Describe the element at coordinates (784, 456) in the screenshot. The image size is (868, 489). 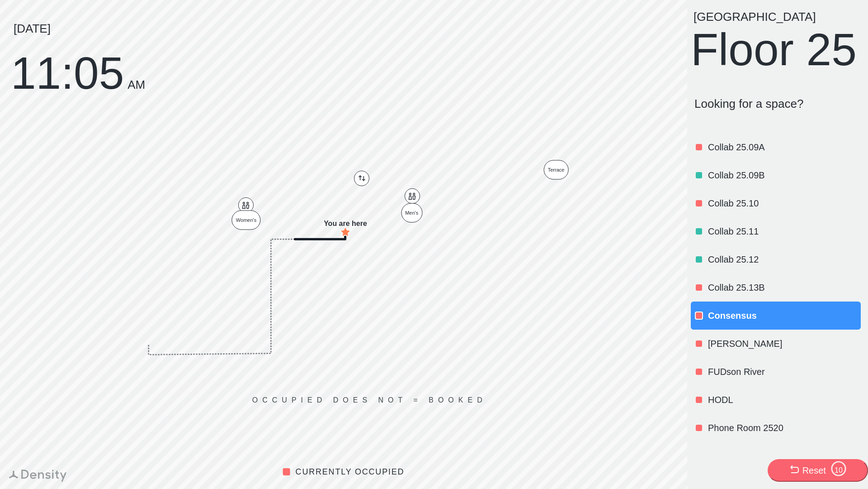
I see `p: Phone Room 2545` at that location.